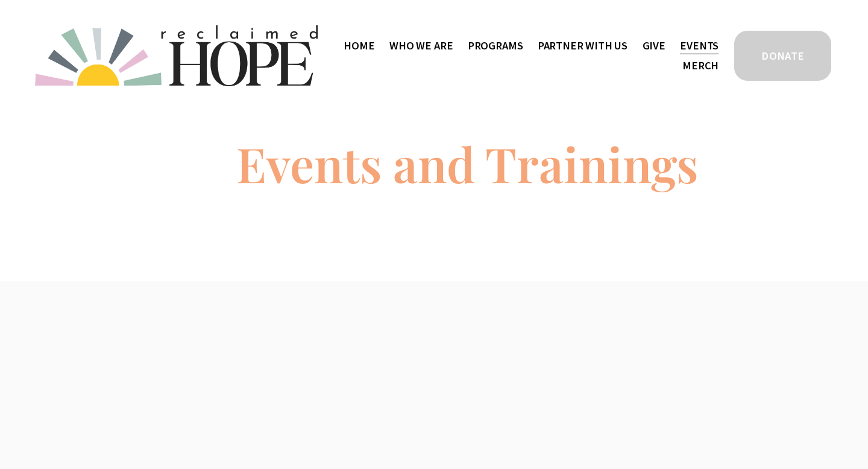  What do you see at coordinates (582, 46) in the screenshot?
I see `span: Partner With Us` at bounding box center [582, 46].